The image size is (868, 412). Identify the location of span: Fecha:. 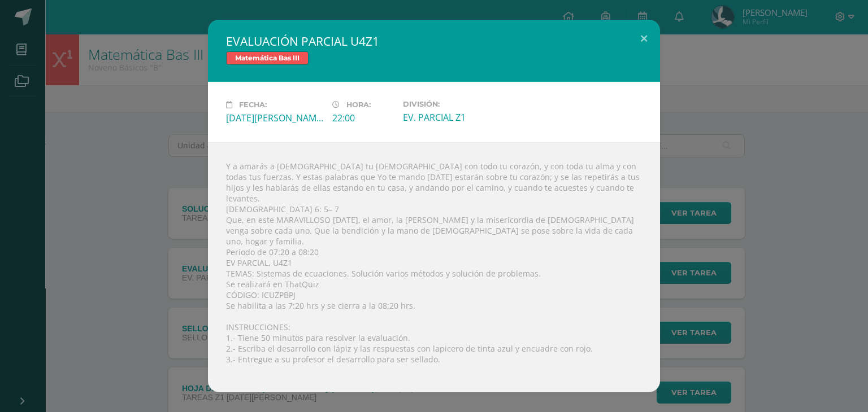
(253, 105).